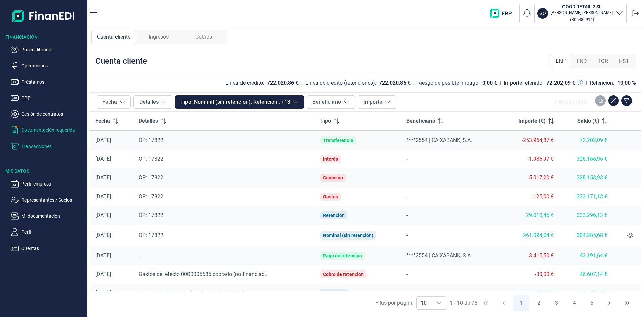  I want to click on button: Poseer librador, so click(48, 49).